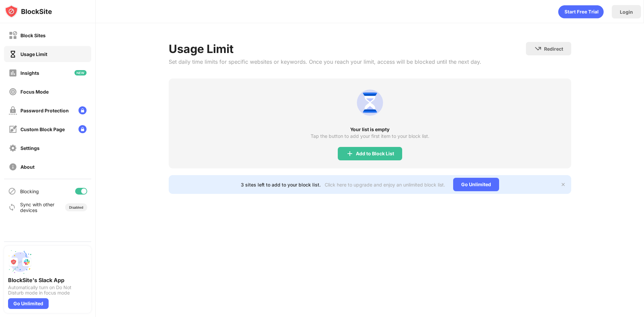  I want to click on img: push-slack.svg, so click(20, 262).